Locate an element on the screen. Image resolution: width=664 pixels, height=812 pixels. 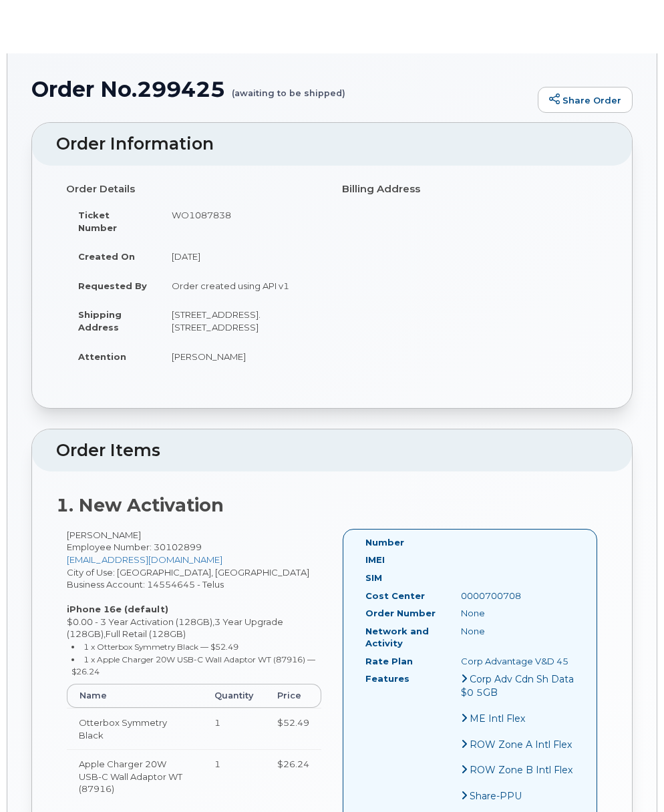
strong: iPhone 16e (default) is located at coordinates (118, 609).